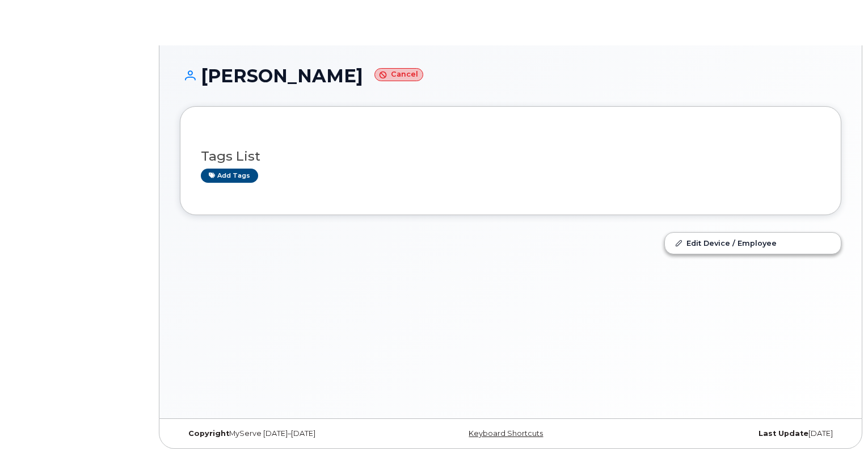 The height and width of the screenshot is (449, 868). I want to click on strong: Copyright, so click(209, 433).